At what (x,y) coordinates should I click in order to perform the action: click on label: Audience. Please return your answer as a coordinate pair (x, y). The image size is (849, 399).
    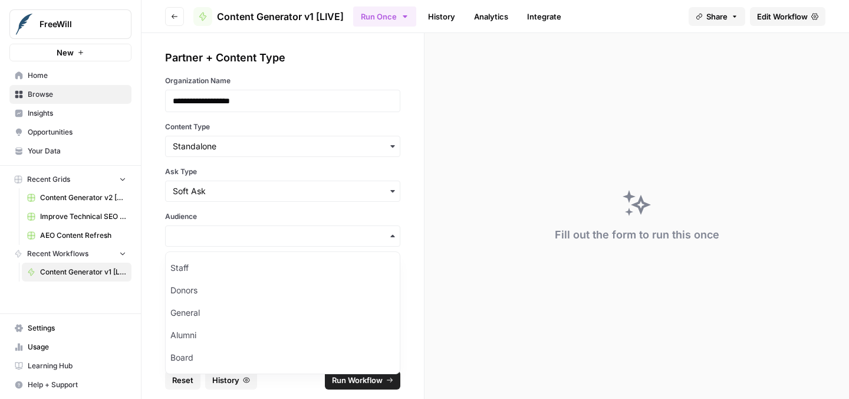
    Looking at the image, I should click on (282, 216).